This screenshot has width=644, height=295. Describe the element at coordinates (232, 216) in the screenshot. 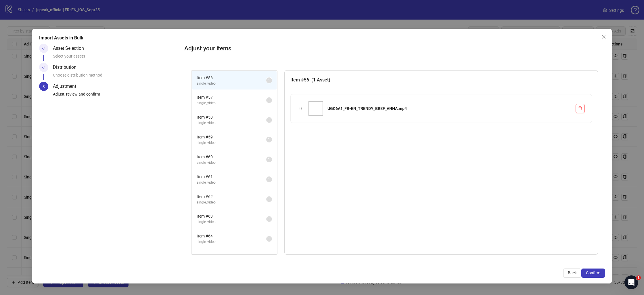

I see `span: Item # 63` at that location.